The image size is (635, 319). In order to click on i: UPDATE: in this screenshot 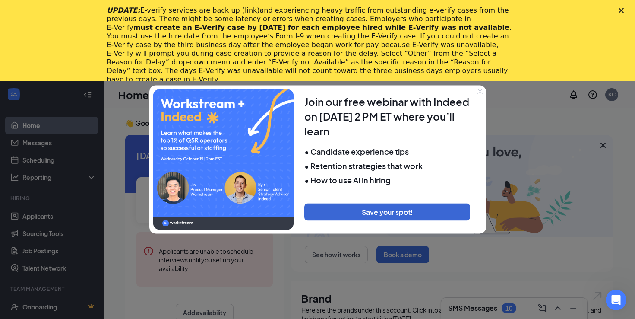, I will do `click(183, 10)`.